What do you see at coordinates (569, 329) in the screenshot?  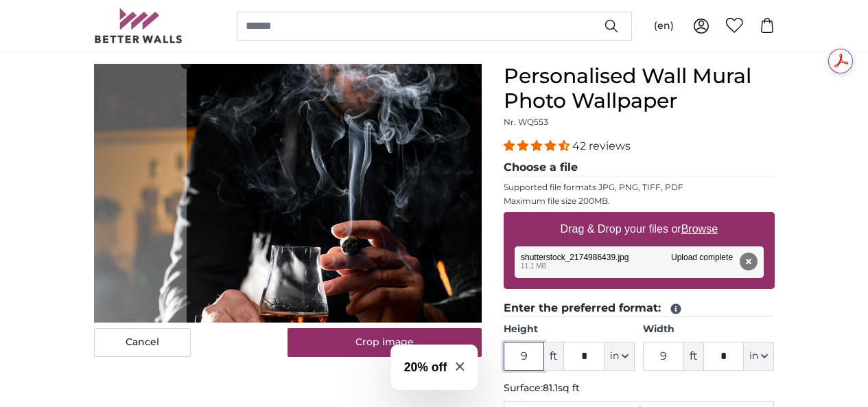 I see `label: Height` at bounding box center [569, 329].